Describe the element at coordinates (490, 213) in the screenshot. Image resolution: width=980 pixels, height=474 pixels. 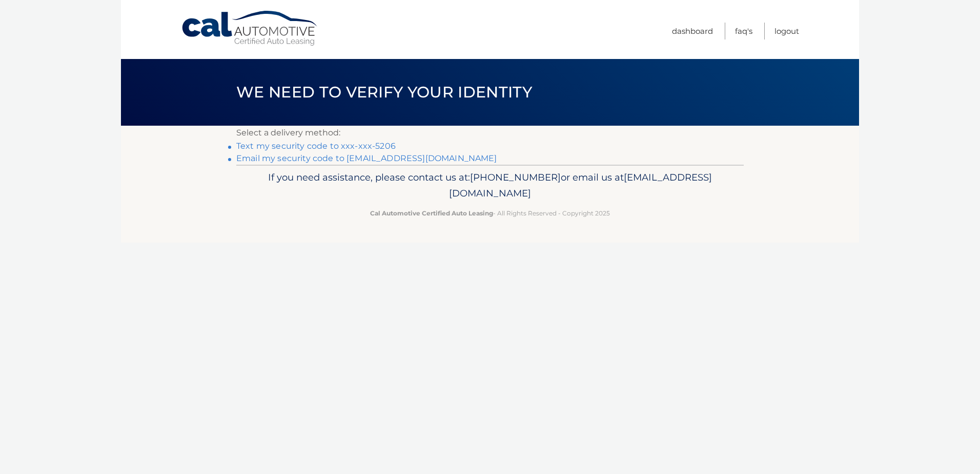
I see `p: - All Rights Reserved - Copyright 2025` at that location.